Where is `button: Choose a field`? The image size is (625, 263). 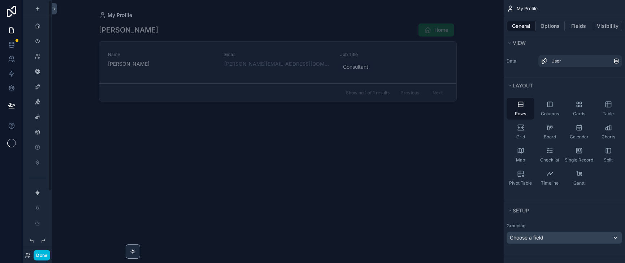
button: Choose a field is located at coordinates (565, 238).